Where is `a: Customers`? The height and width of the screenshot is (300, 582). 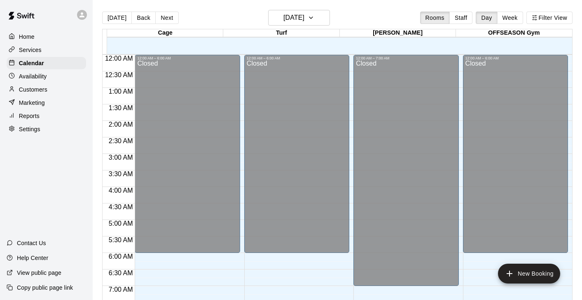 a: Customers is located at coordinates (46, 89).